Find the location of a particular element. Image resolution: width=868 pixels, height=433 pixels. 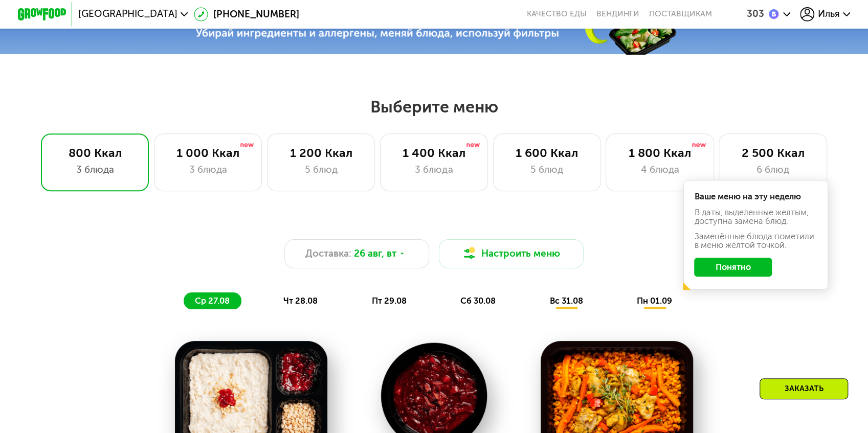

div: Заменённые блюда пометили в меню жёлтой точкой. is located at coordinates (755, 240).